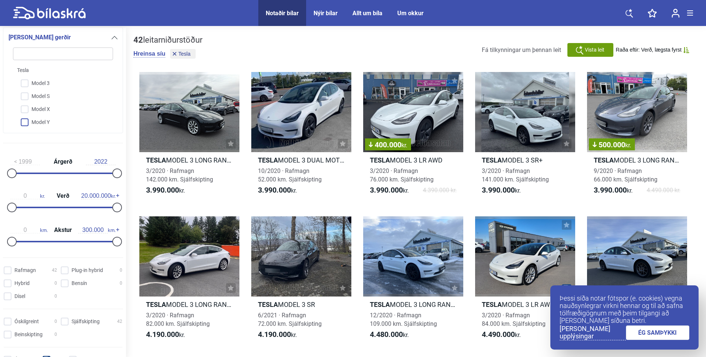 The width and height of the screenshot is (706, 357). Describe the element at coordinates (149, 54) in the screenshot. I see `button: Hreinsa síu` at that location.